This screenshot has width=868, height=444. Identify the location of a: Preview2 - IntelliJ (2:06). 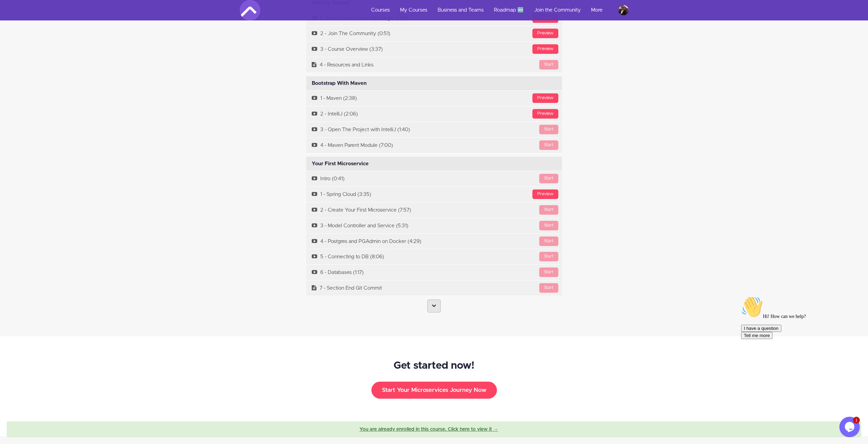
(434, 114).